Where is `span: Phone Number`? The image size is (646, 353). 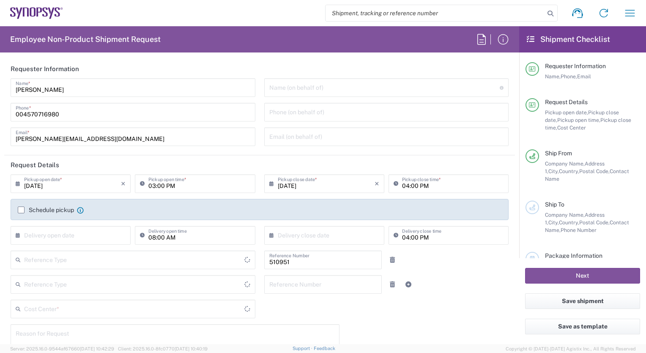 span: Phone Number is located at coordinates (578, 230).